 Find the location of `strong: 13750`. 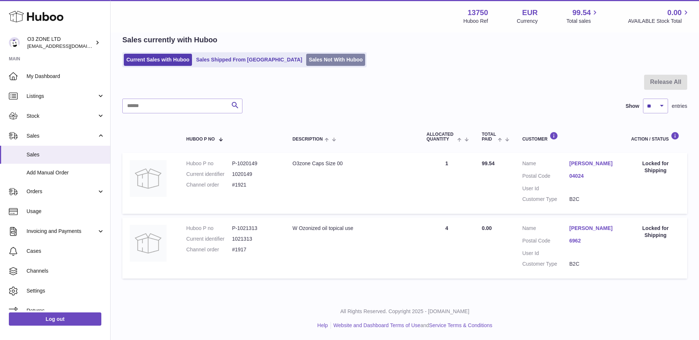

strong: 13750 is located at coordinates (478, 13).